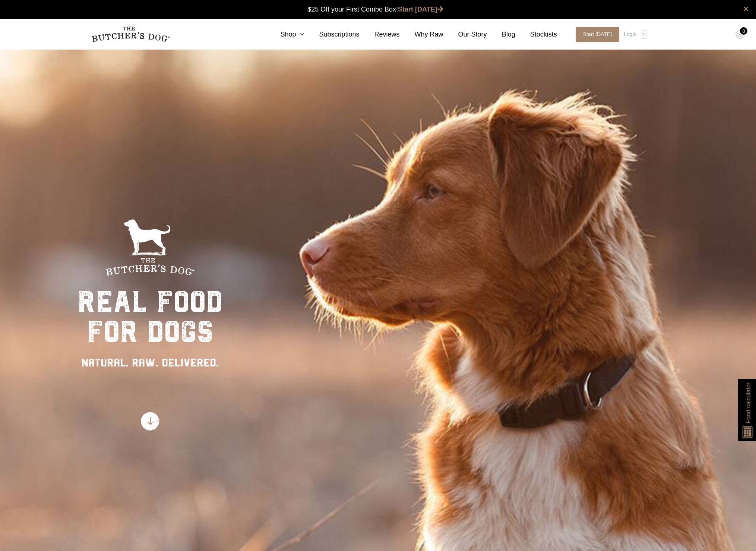 This screenshot has width=756, height=551. What do you see at coordinates (740, 35) in the screenshot?
I see `img: TBD_Cart-Empty.png` at bounding box center [740, 35].